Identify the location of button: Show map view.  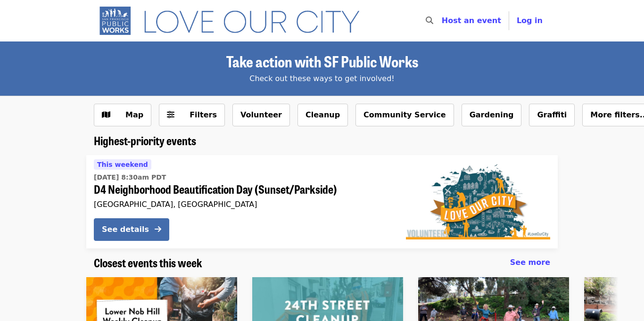
(123, 115).